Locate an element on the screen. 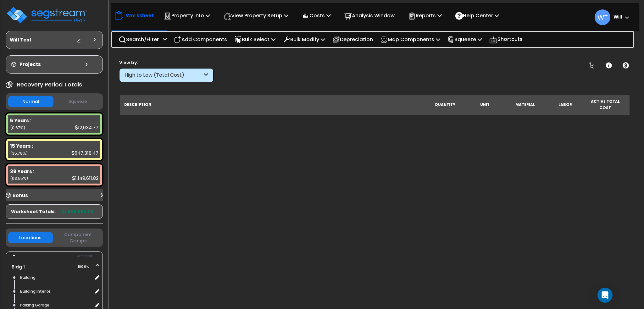 This screenshot has height=309, width=644. div: Add Components is located at coordinates (200, 39).